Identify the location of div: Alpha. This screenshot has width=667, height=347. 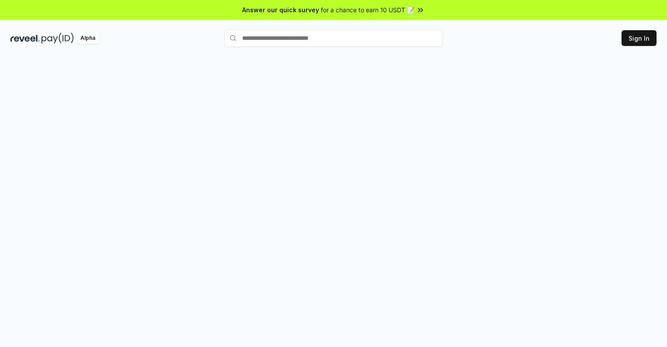
(88, 38).